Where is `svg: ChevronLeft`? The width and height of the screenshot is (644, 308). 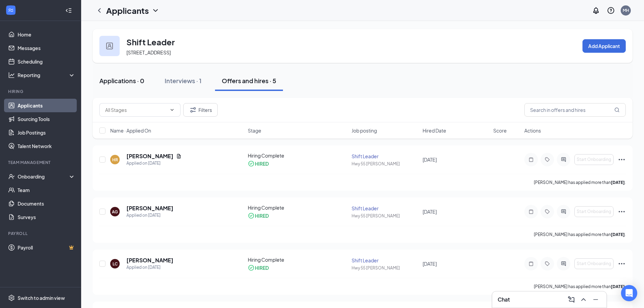 svg: ChevronLeft is located at coordinates (99, 11).